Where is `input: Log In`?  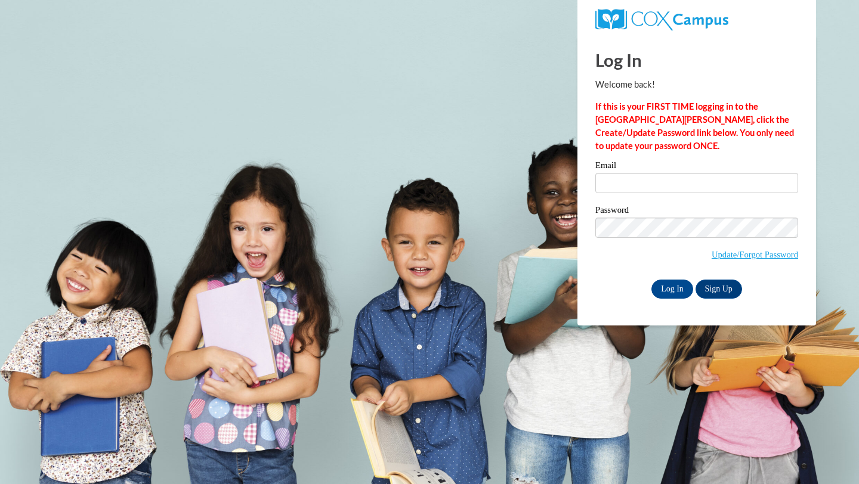
input: Log In is located at coordinates (672, 289).